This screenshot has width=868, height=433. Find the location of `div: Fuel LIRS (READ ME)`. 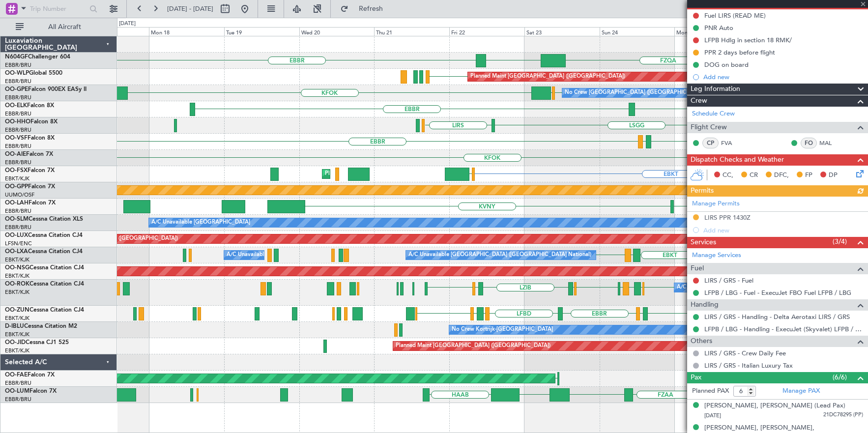

div: Fuel LIRS (READ ME) is located at coordinates (735, 15).